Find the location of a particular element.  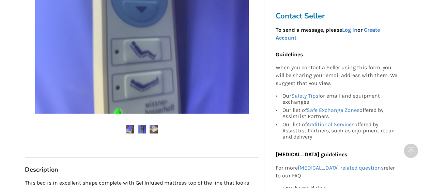

a: Safe Exchange Zones is located at coordinates (333, 110).